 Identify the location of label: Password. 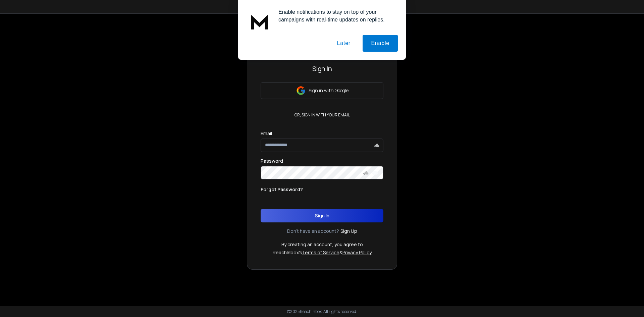
(272, 161).